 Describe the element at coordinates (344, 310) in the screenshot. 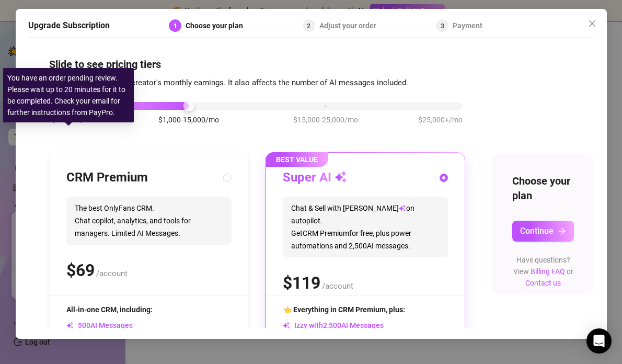

I see `span: 👈 Everything in CRM Premium, plus:` at that location.